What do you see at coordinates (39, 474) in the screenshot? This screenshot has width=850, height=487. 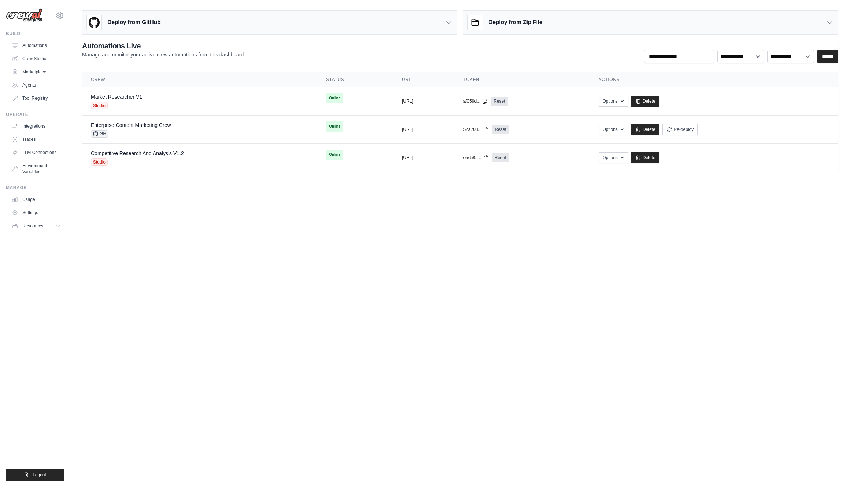 I see `span: Logout` at bounding box center [39, 474].